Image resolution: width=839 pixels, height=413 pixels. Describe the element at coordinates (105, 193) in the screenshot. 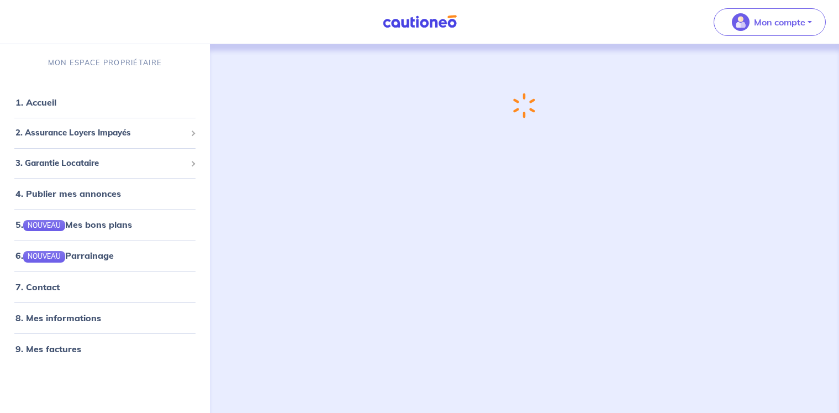

I see `div: 4. Publier mes annonces` at that location.